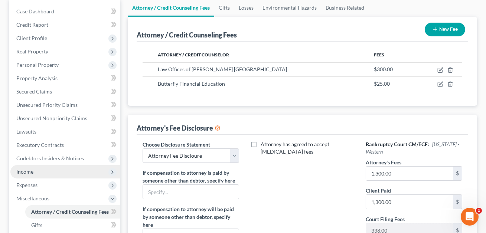 The height and width of the screenshot is (233, 486). What do you see at coordinates (65, 132) in the screenshot?
I see `a: Lawsuits` at bounding box center [65, 132].